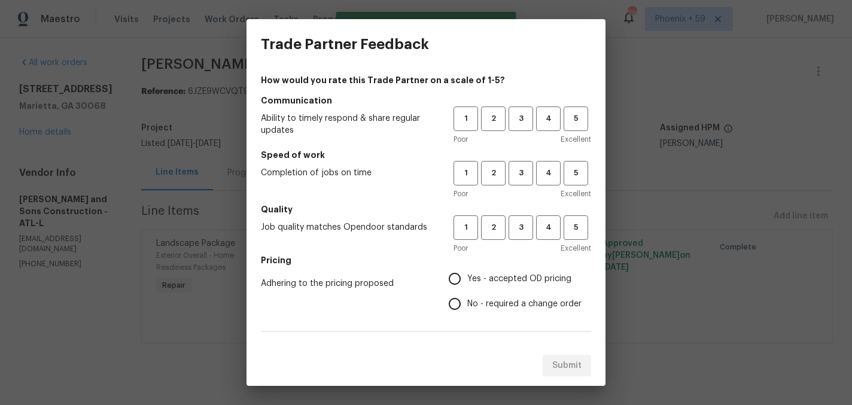 This screenshot has width=852, height=405. I want to click on h5: Speed of work, so click(426, 155).